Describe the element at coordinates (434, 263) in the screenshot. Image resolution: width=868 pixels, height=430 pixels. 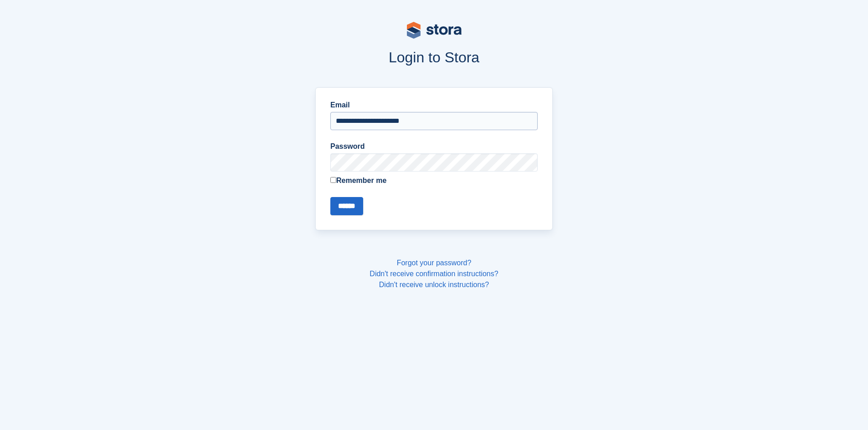
I see `a: Forgot your password?` at that location.